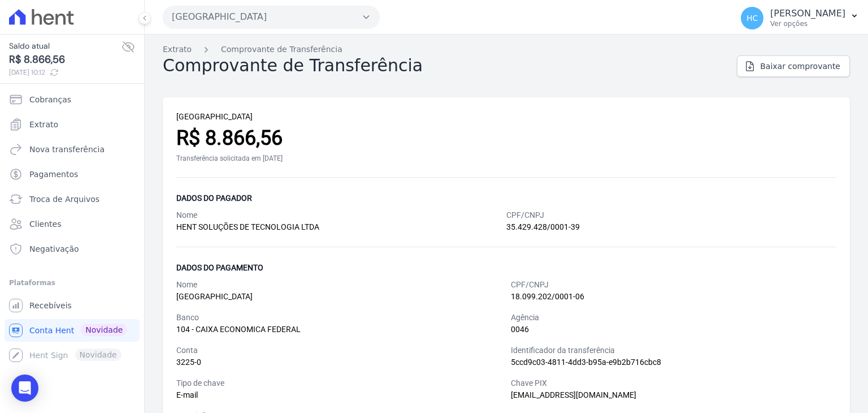 This screenshot has height=413, width=868. What do you see at coordinates (674, 329) in the screenshot?
I see `div: 0046` at bounding box center [674, 329].